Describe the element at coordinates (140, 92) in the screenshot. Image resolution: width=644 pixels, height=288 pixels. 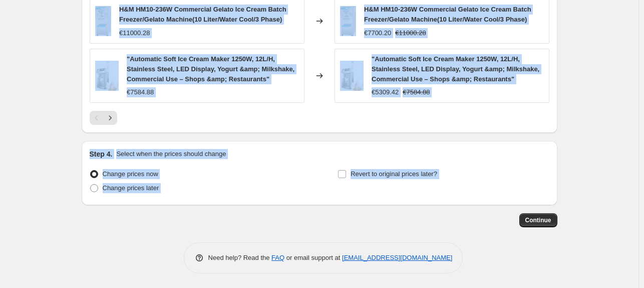
I see `div: €7584.88` at that location.